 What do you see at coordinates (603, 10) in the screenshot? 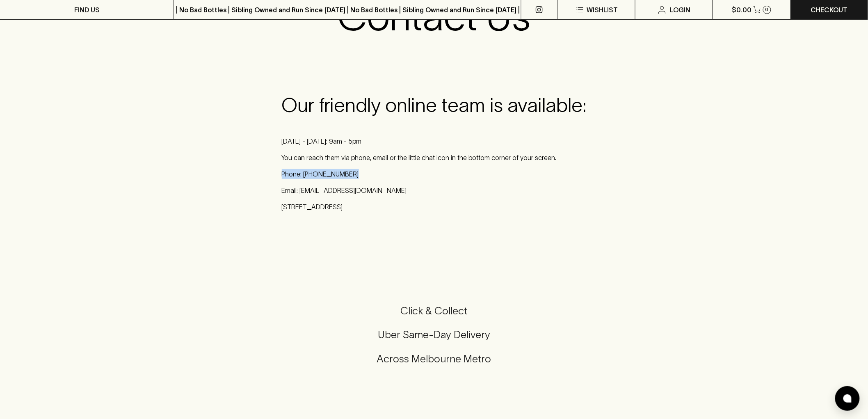
I see `p: Wishlist` at bounding box center [603, 10].